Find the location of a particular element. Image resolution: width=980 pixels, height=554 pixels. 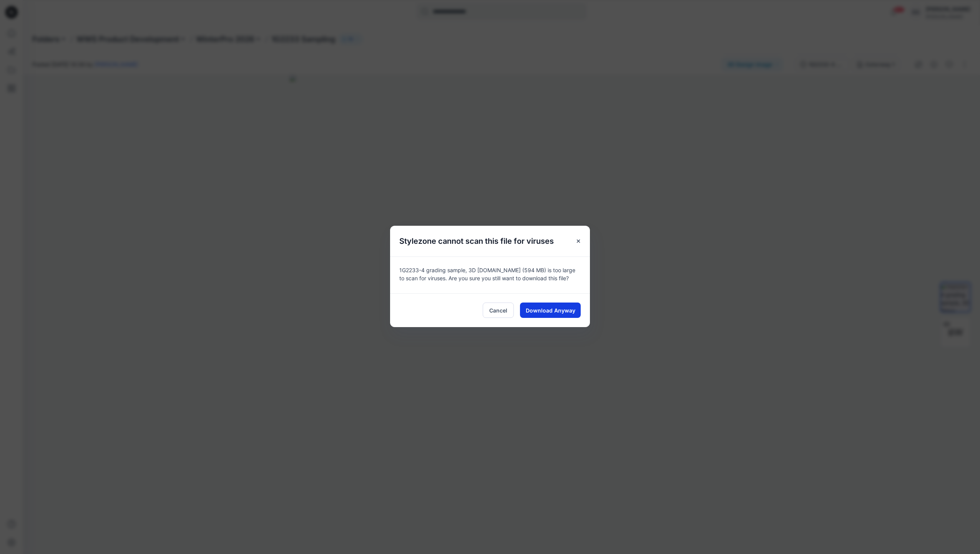

button: Cancel is located at coordinates (499, 311).